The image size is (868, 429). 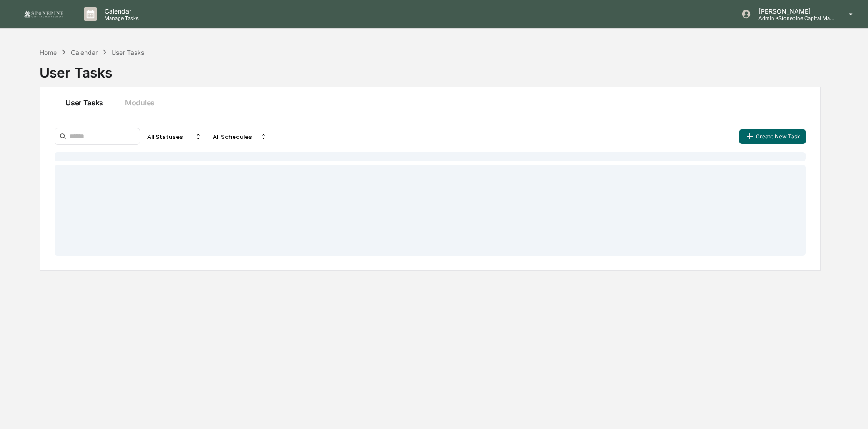 What do you see at coordinates (240, 136) in the screenshot?
I see `div: All Schedules` at bounding box center [240, 136].